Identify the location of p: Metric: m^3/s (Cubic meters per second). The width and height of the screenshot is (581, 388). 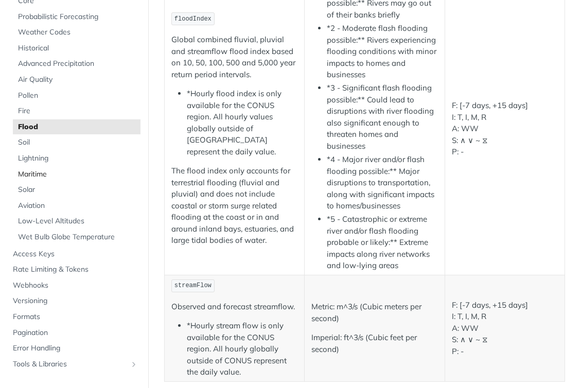
(374, 312).